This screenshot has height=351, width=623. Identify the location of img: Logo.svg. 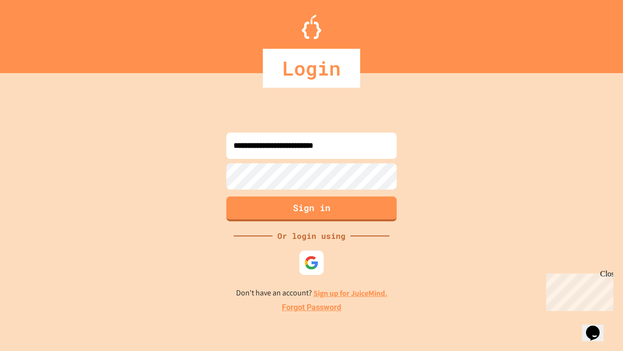
(312, 27).